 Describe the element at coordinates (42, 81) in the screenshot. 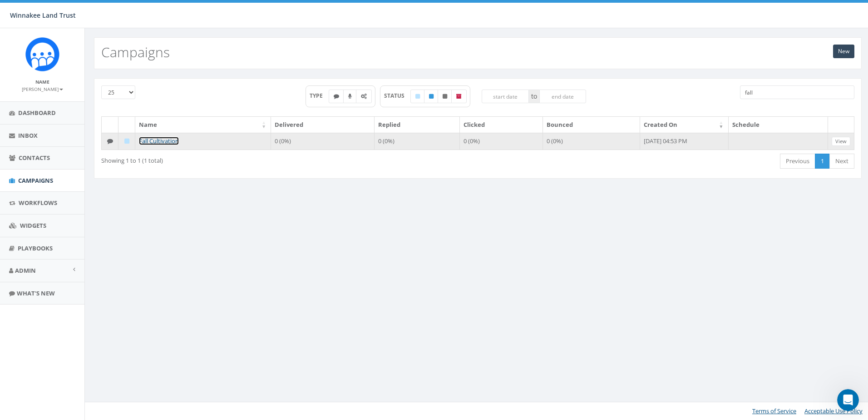

I see `small: Name` at that location.